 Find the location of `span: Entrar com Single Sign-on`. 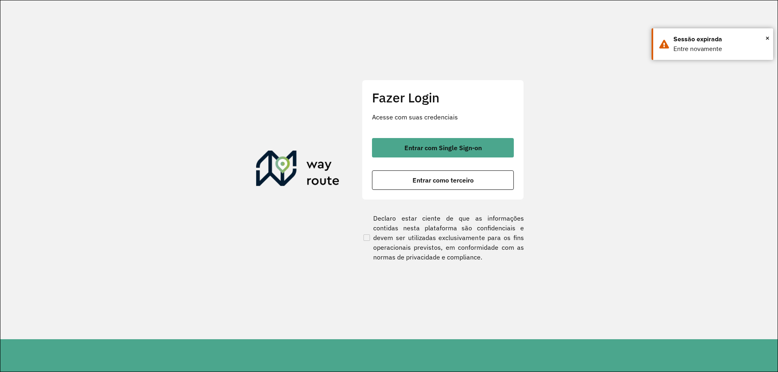

span: Entrar com Single Sign-on is located at coordinates (443, 148).